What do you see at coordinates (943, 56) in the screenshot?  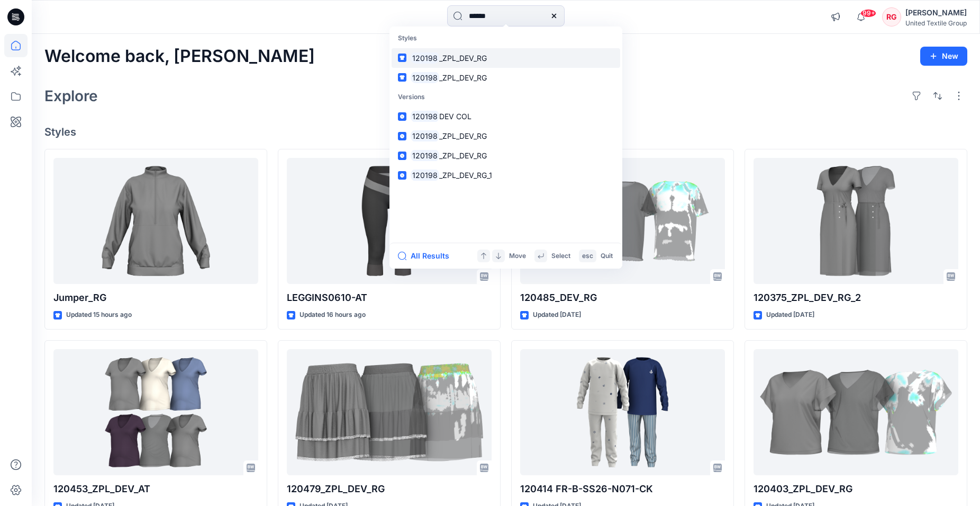 I see `button: New` at bounding box center [943, 56].